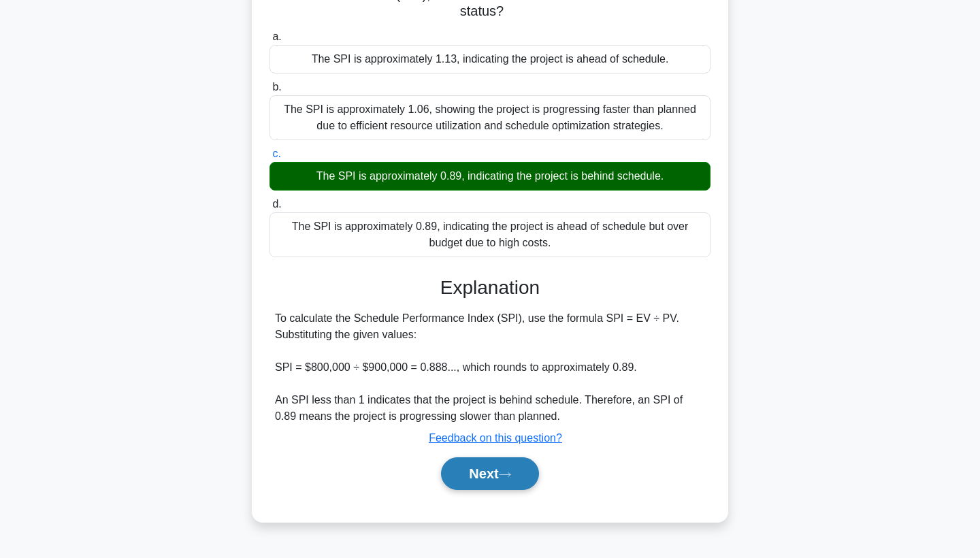 Image resolution: width=980 pixels, height=558 pixels. Describe the element at coordinates (276, 153) in the screenshot. I see `span: c.` at that location.